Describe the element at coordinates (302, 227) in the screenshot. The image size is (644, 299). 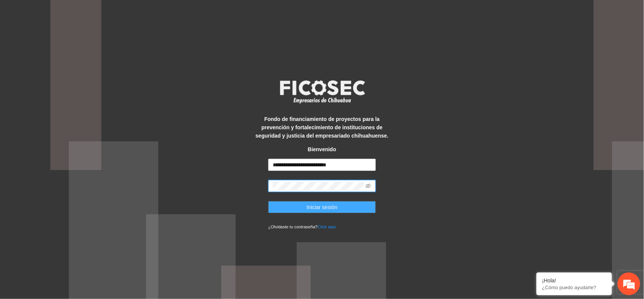
I see `small: ¿Olvidaste tu contraseña?` at that location.